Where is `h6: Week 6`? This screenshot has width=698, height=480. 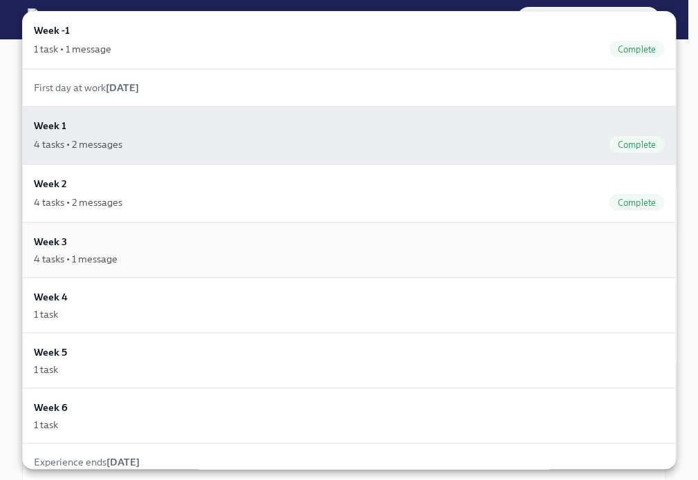 h6: Week 6 is located at coordinates (50, 407).